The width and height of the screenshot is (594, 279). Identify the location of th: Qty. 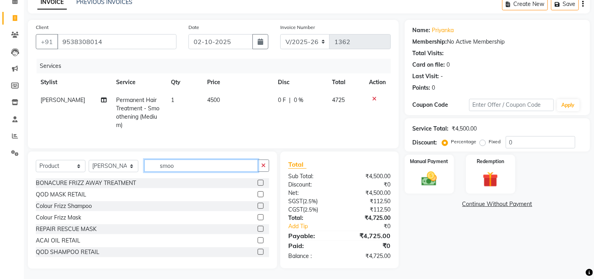
(184, 82).